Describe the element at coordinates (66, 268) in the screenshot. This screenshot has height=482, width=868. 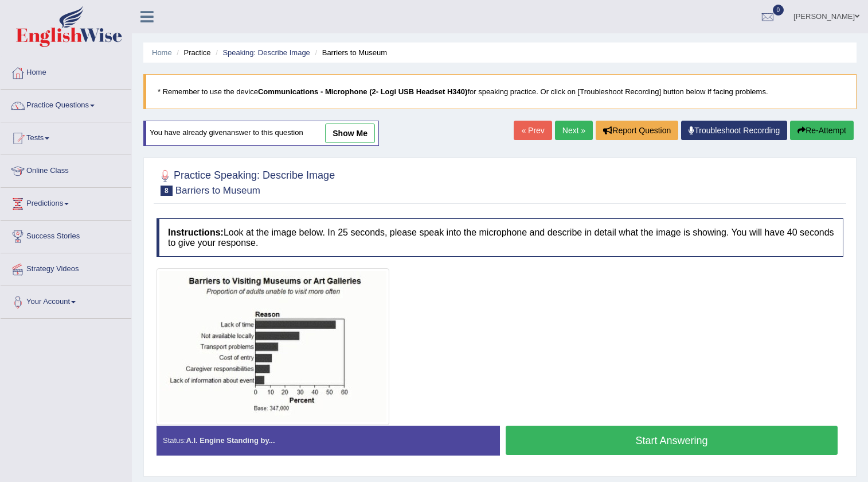
I see `a: Strategy Videos` at that location.